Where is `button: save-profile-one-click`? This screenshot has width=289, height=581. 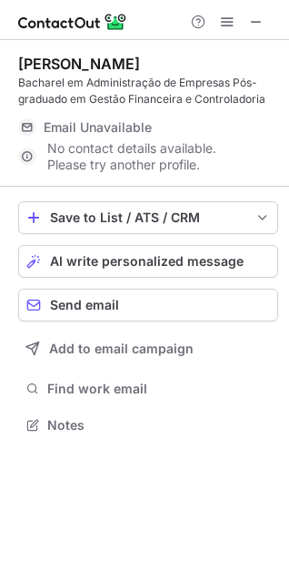 button: save-profile-one-click is located at coordinates (148, 218).